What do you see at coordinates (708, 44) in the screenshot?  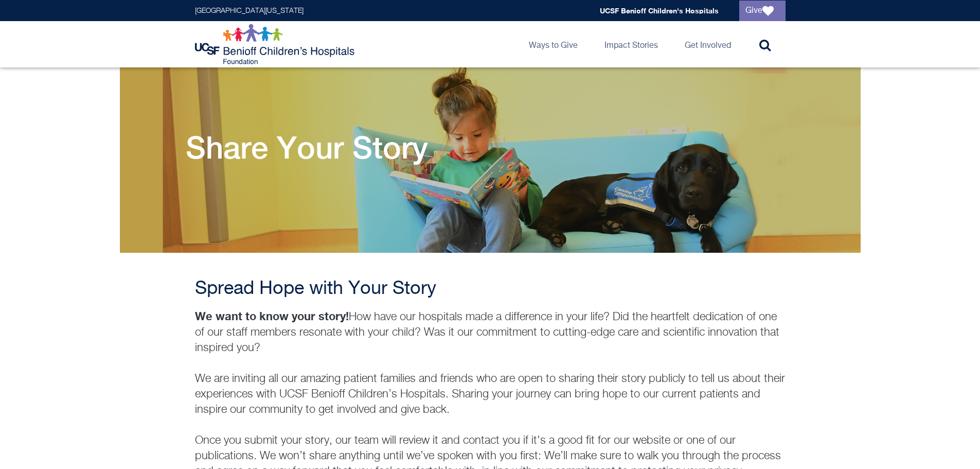 I see `a: Get Involved` at bounding box center [708, 44].